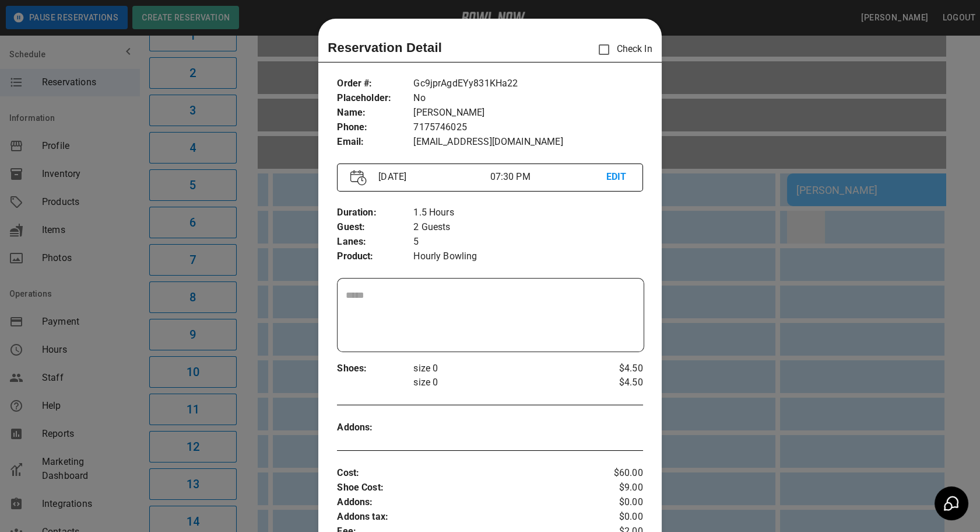 The height and width of the screenshot is (532, 980). Describe the element at coordinates (617, 473) in the screenshot. I see `p: $60.00` at that location.